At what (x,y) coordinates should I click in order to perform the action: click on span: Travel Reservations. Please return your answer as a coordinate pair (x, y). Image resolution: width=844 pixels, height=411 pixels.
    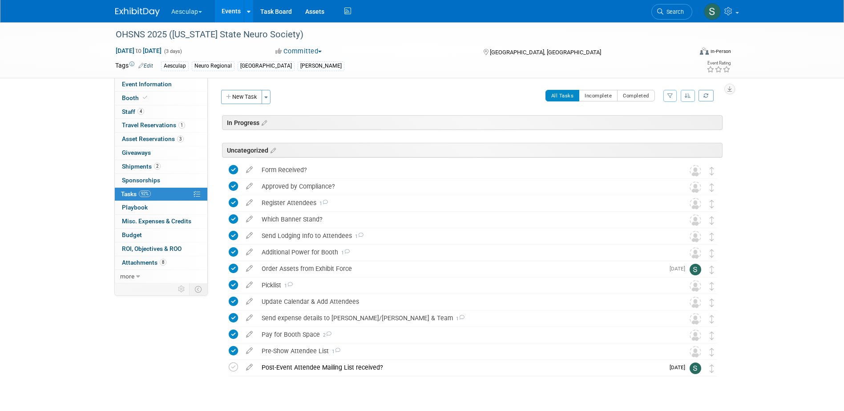
    Looking at the image, I should click on (153, 125).